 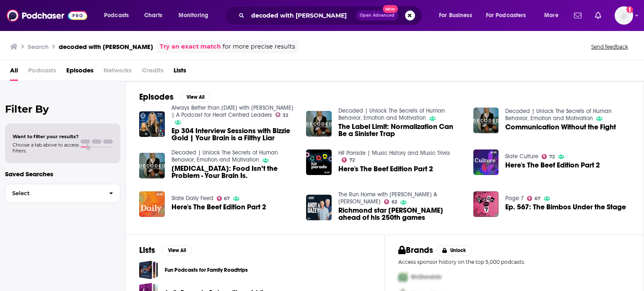 I want to click on a: Lists, so click(x=180, y=72).